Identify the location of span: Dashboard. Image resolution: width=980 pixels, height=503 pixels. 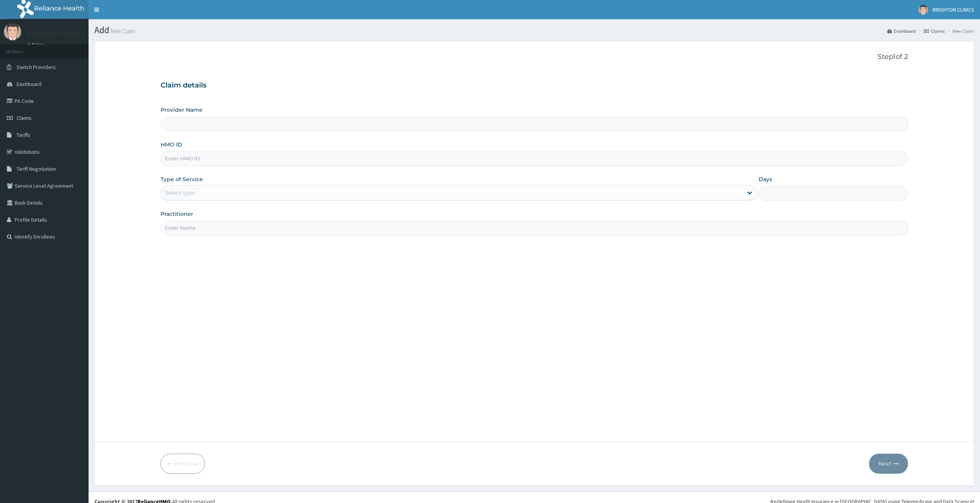
(29, 84).